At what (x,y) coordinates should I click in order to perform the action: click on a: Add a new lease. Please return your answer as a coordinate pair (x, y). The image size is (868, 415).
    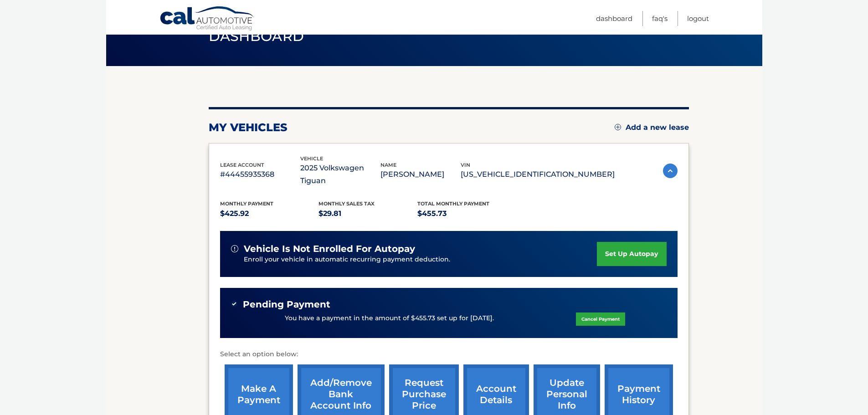
    Looking at the image, I should click on (651, 127).